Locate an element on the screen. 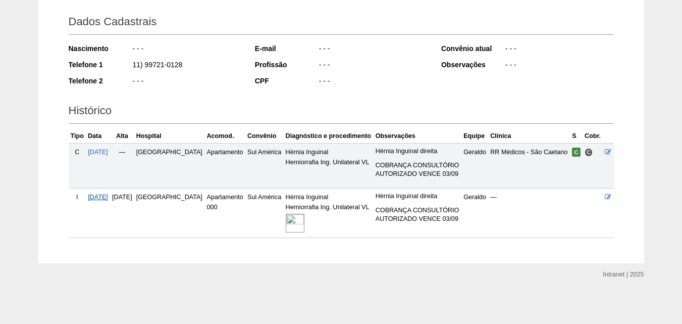 This screenshot has width=682, height=324. th: Data is located at coordinates (98, 136).